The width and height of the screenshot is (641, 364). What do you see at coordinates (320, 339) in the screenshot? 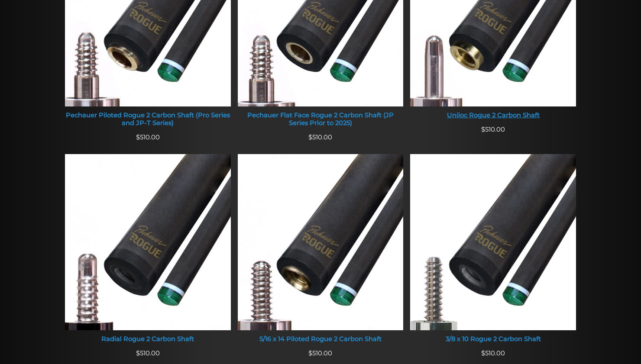
I see `div: 5/16 x 14 Piloted Rogue 2 Carbon Shaft` at bounding box center [320, 339].